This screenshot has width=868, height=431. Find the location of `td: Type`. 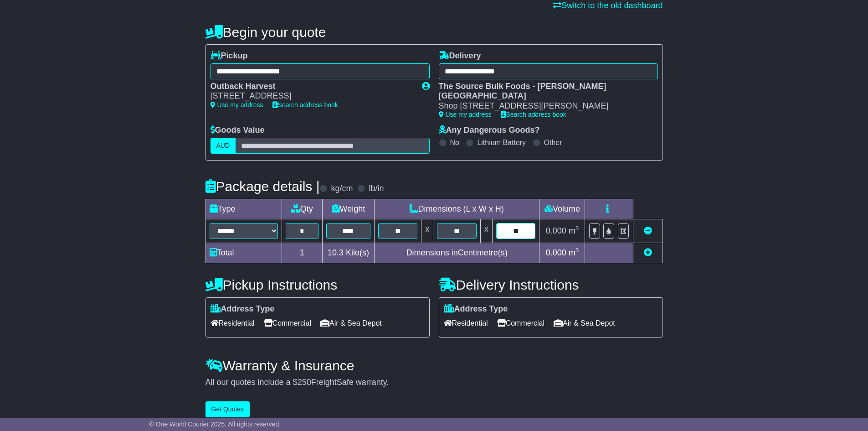

td: Type is located at coordinates (243, 209).